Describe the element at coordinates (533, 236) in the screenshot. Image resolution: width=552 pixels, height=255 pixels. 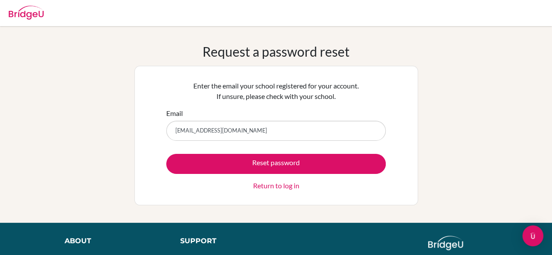
I see `div: Open Intercom Messenger` at that location.